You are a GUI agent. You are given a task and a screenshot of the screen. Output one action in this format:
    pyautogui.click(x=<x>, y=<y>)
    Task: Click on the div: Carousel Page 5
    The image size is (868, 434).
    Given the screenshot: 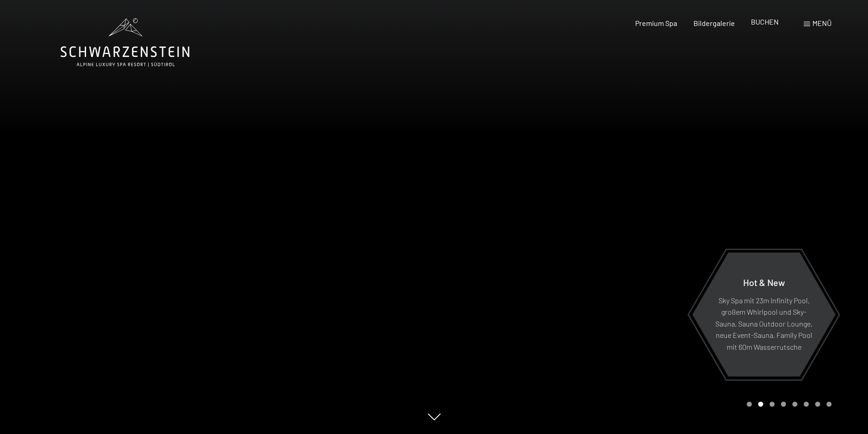 What is the action you would take?
    pyautogui.click(x=794, y=404)
    